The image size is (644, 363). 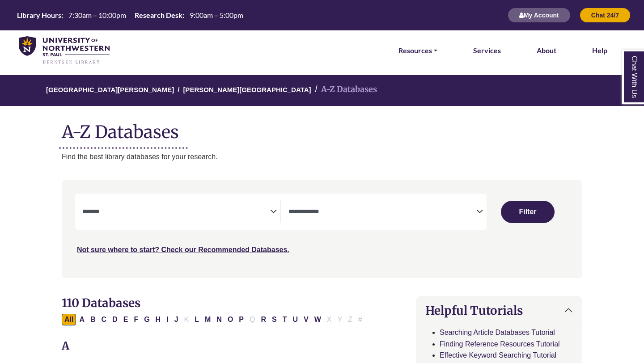 What do you see at coordinates (126, 319) in the screenshot?
I see `button: Filter Results E` at bounding box center [126, 319].